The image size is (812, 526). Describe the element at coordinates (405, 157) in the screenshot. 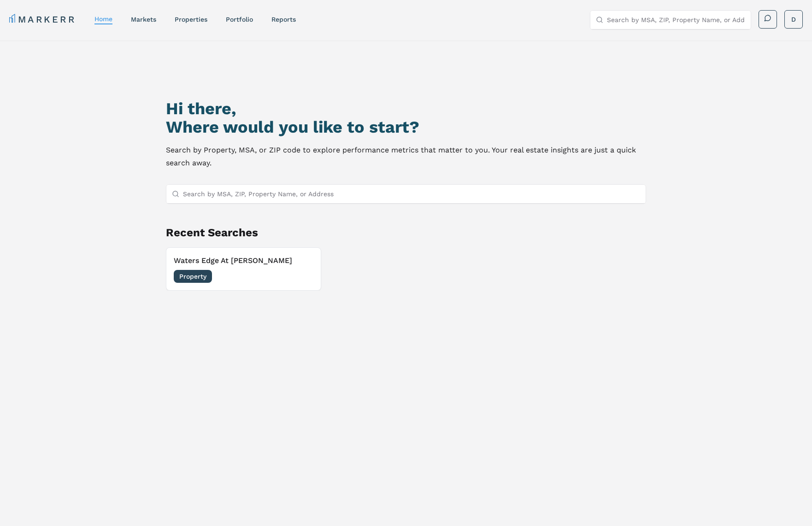

I see `p: Search by Property, MSA, or ZIP code to explore performance metrics that matter to you. Your real...` at that location.